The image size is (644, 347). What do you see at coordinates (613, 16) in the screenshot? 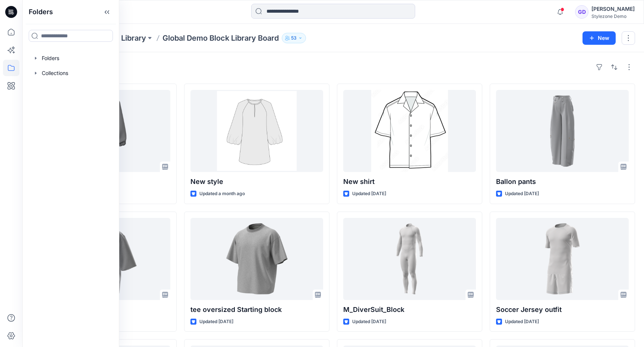
I see `div: Stylezone Demo` at bounding box center [613, 16].